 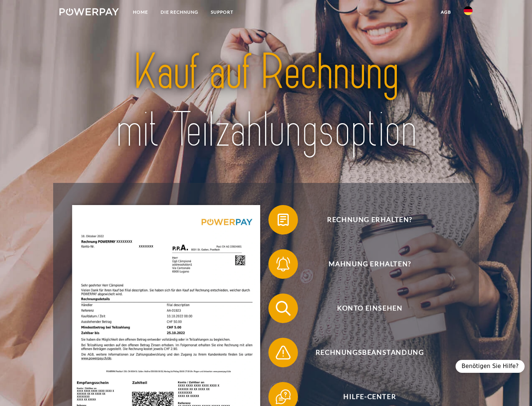 I want to click on img: qb_bill.svg, so click(x=283, y=220).